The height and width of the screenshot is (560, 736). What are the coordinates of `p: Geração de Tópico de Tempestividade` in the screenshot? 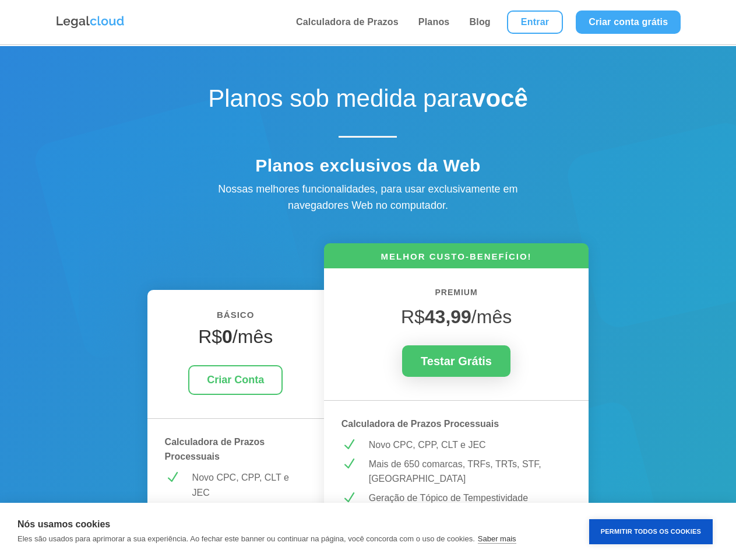 It's located at (470, 498).